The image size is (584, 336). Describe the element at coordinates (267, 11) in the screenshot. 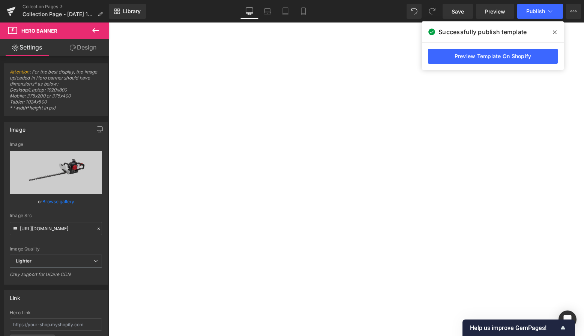

I see `a: Laptop` at that location.